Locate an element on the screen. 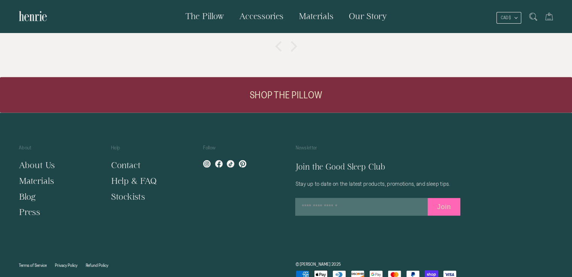  a: Refund Policy is located at coordinates (97, 265).